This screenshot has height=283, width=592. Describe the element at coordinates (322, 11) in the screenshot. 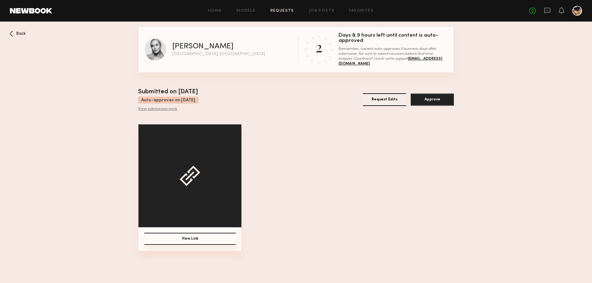

I see `a: Job Posts` at that location.